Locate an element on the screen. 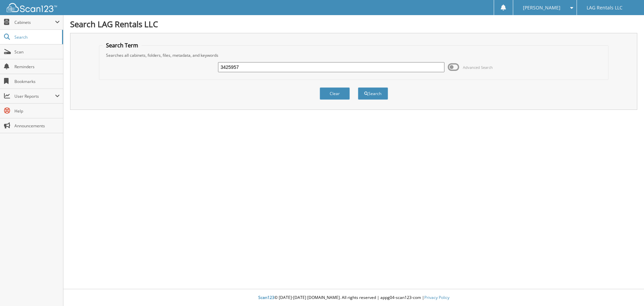  span: Reminders is located at coordinates (37, 67).